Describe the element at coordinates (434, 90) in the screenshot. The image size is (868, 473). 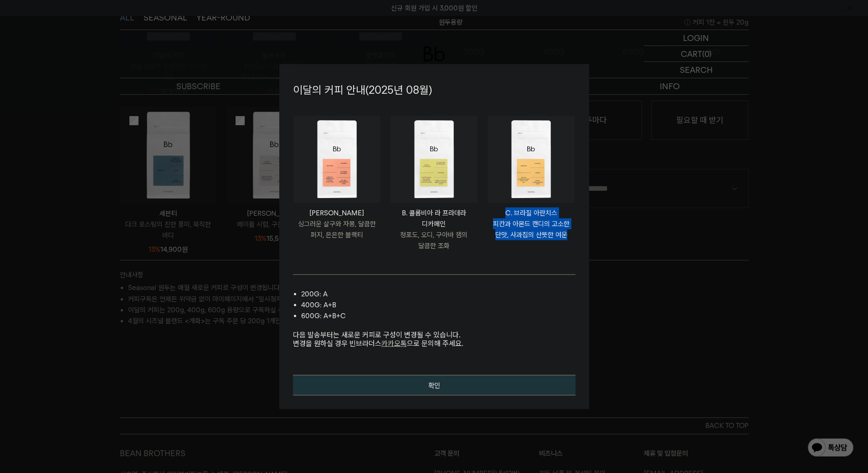
I see `p: 이달의 커피 안내(2025년 08월)` at that location.